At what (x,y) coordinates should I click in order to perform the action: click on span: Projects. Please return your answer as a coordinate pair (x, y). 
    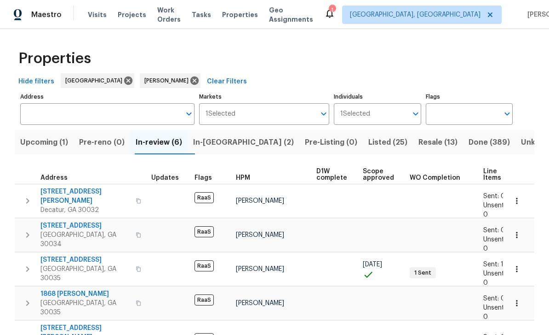
    Looking at the image, I should click on (132, 15).